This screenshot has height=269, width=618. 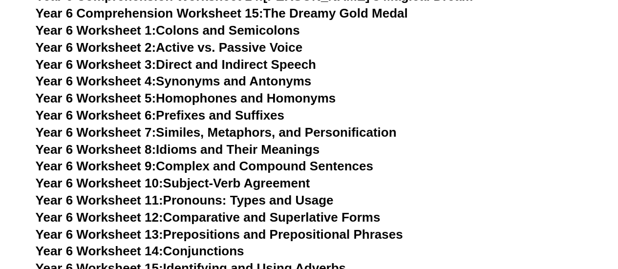 I want to click on a: Year 6 Worksheet 5:Homophones and Homonyms, so click(x=185, y=98).